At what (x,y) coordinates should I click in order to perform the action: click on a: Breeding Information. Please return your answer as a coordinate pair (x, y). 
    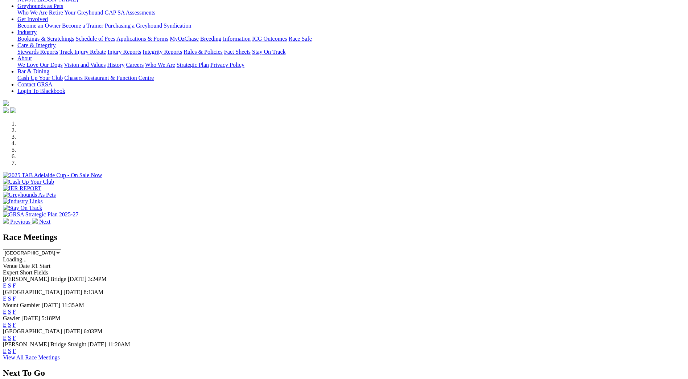
    Looking at the image, I should click on (225, 38).